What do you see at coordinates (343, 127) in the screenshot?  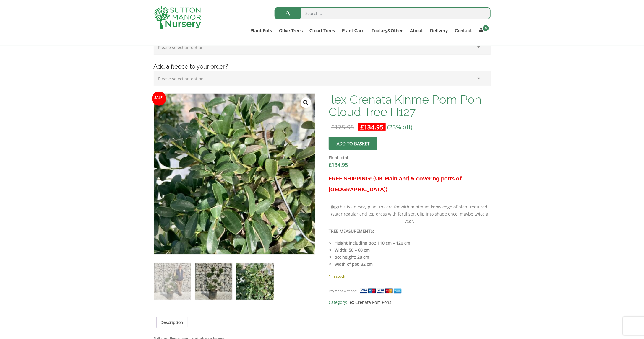 I see `bdi: 175.95` at bounding box center [343, 127].